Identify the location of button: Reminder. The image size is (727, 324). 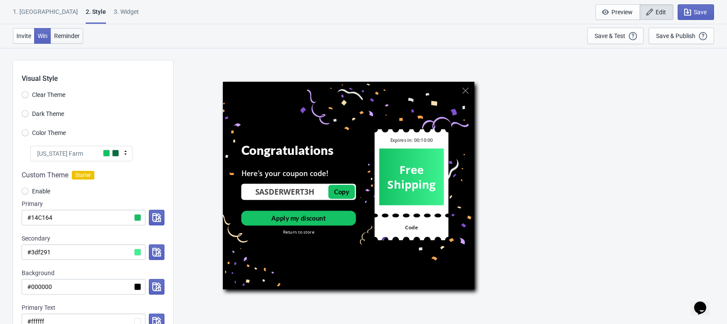
(67, 36).